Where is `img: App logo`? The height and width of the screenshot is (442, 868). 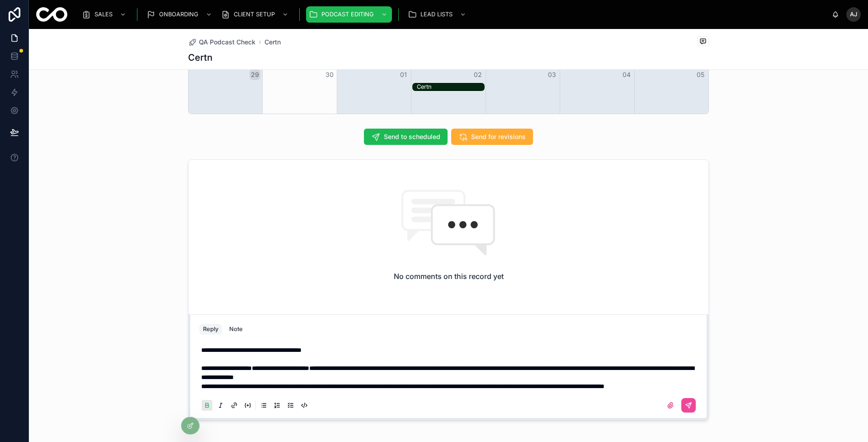
img: App logo is located at coordinates (52, 14).